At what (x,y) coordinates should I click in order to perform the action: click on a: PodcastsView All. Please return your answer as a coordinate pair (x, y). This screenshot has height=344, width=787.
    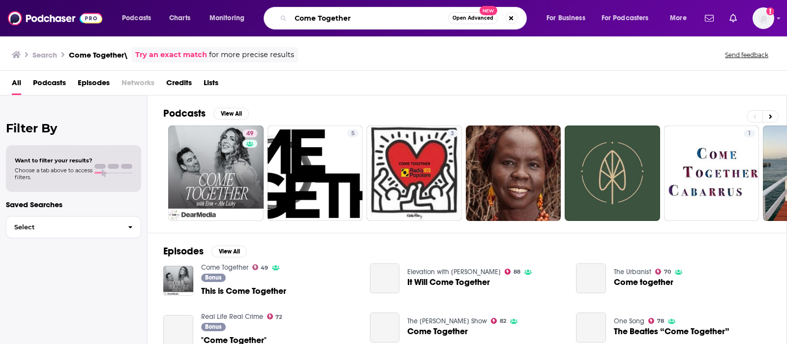
    Looking at the image, I should click on (206, 113).